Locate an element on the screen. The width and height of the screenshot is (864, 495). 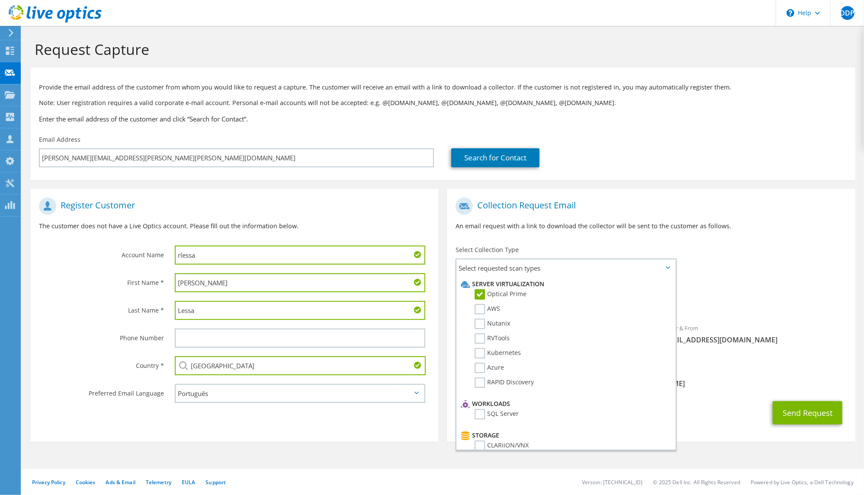
a: Search for Contact is located at coordinates (495, 158).